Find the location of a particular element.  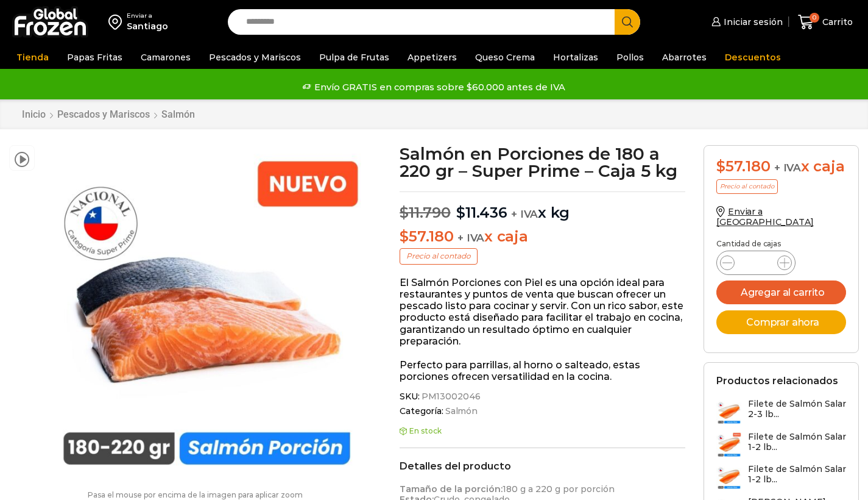

span: SKU: is located at coordinates (542, 396).